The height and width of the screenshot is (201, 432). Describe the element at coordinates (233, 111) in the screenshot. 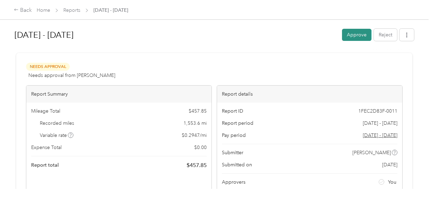

I see `span: Report ID` at that location.